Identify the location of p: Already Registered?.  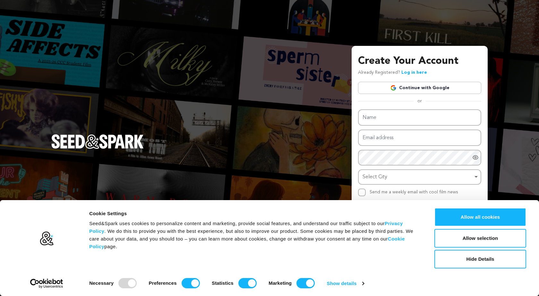
(392, 73).